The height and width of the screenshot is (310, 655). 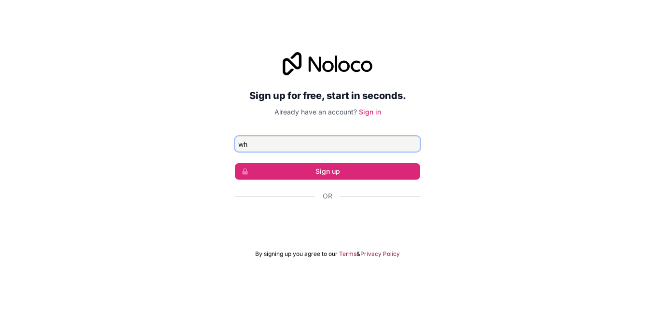 I want to click on h2: Sign up for free, start in seconds., so click(x=327, y=95).